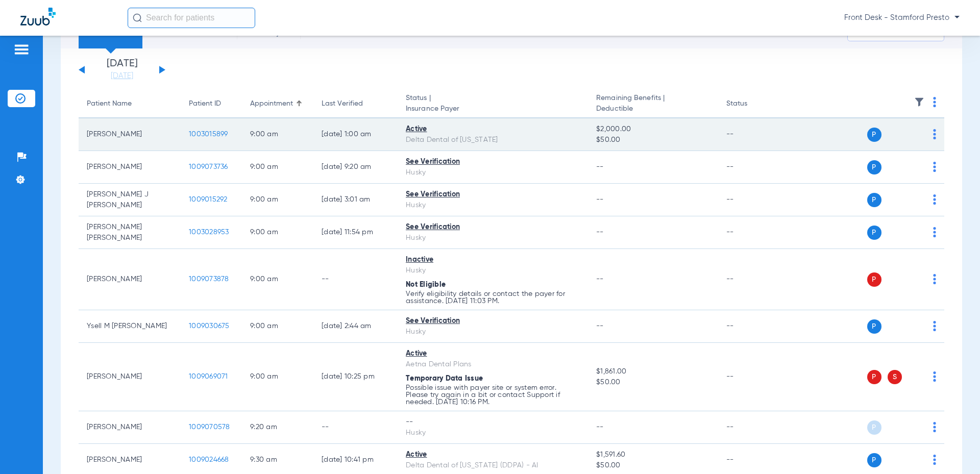 The height and width of the screenshot is (474, 980). What do you see at coordinates (277, 428) in the screenshot?
I see `td: 9:20 AM` at bounding box center [277, 428].